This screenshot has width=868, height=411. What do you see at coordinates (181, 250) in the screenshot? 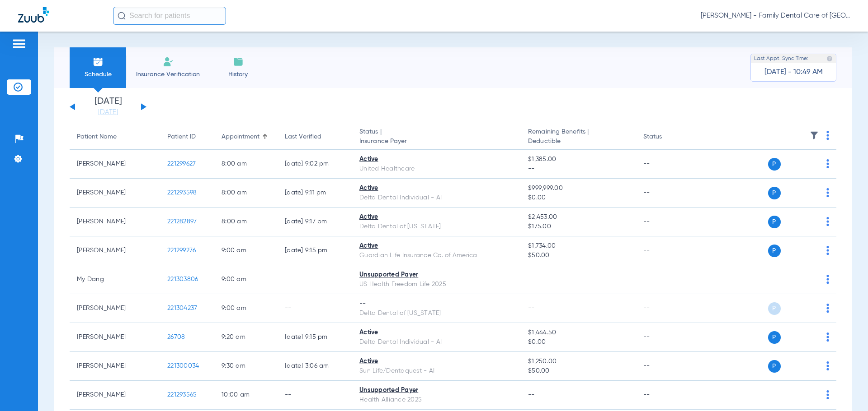
I see `span: 221299276` at bounding box center [181, 250].